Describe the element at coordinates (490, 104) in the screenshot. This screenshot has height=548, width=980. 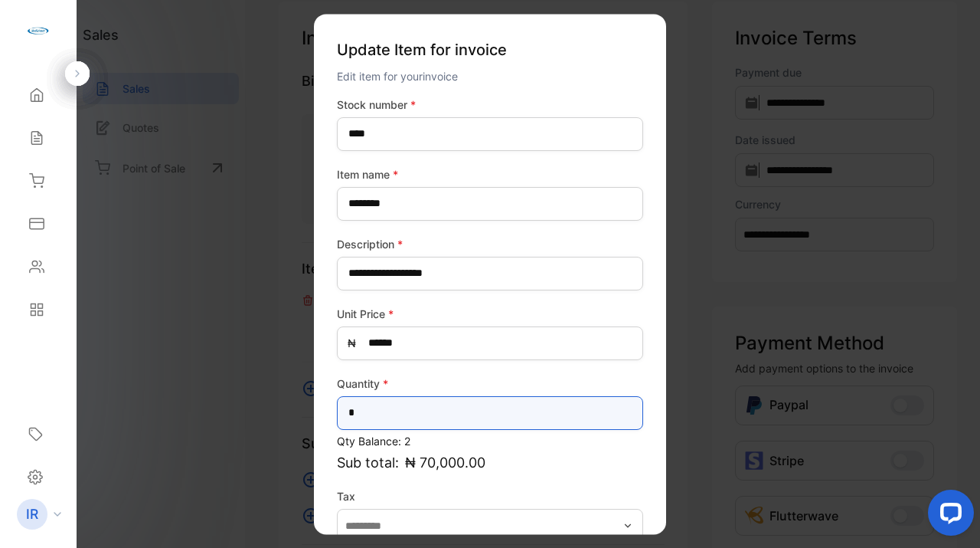
I see `label: Stock number` at that location.